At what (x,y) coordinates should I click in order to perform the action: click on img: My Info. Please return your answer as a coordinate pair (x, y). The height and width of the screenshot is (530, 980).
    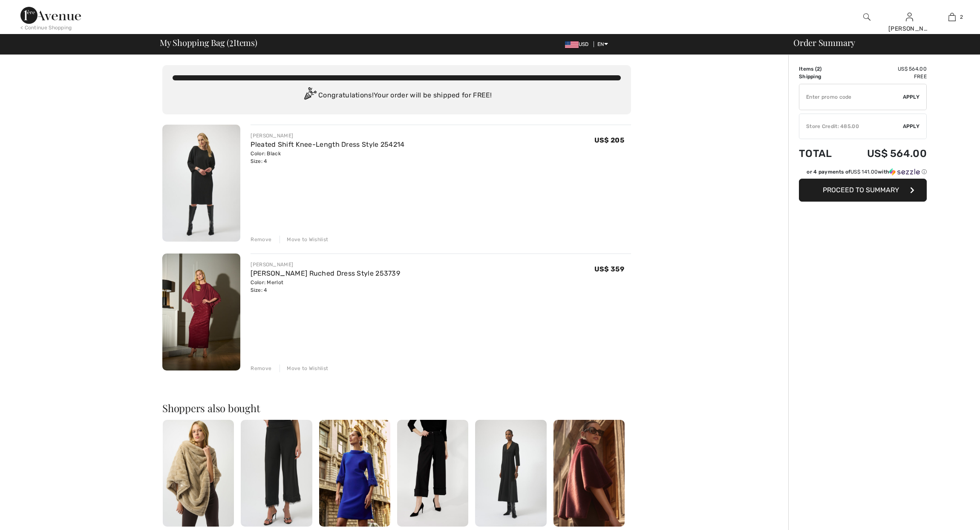
    Looking at the image, I should click on (909, 17).